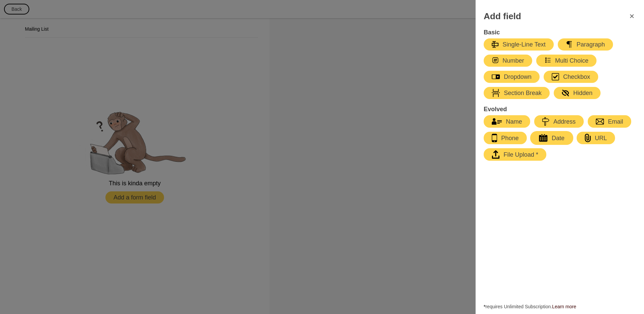  What do you see at coordinates (586, 45) in the screenshot?
I see `div: Paragraph` at bounding box center [586, 45].